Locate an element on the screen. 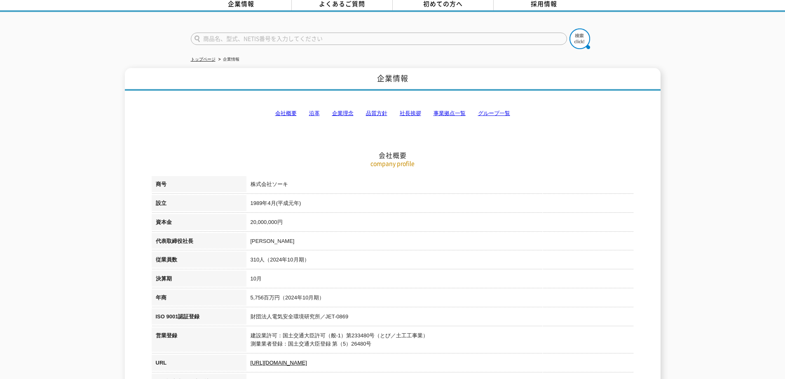 The width and height of the screenshot is (785, 379). a: 沿革 is located at coordinates (314, 113).